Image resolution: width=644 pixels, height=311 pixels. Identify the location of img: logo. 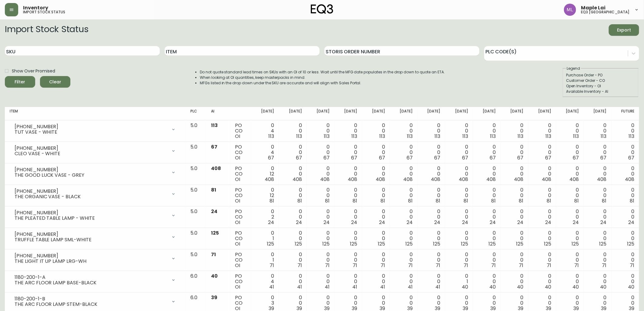
(322, 9).